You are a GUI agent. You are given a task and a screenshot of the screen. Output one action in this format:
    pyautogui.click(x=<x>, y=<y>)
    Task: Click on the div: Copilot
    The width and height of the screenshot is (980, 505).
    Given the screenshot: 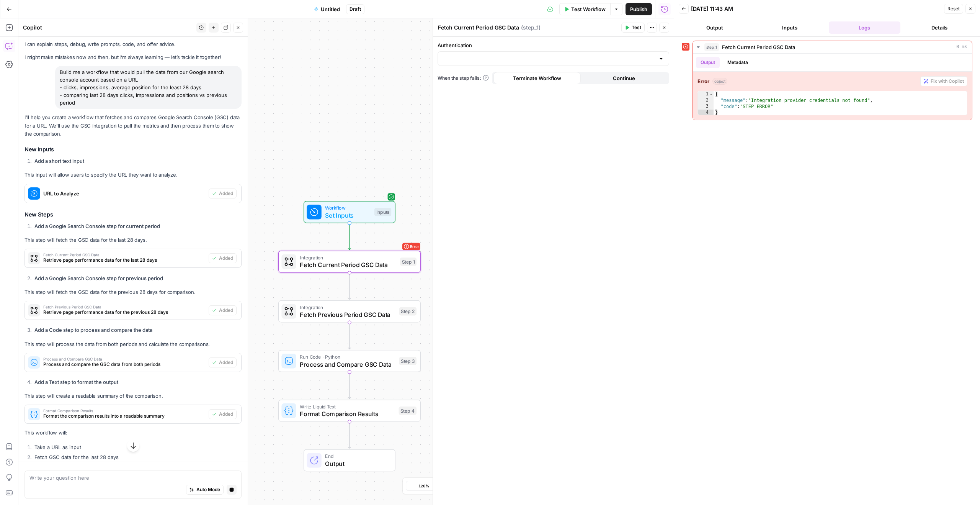 What is the action you would take?
    pyautogui.click(x=108, y=27)
    